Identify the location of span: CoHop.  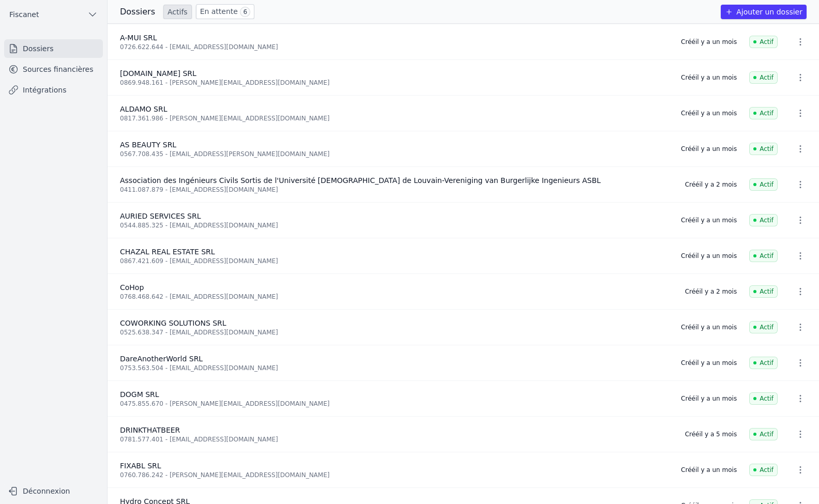
(132, 287).